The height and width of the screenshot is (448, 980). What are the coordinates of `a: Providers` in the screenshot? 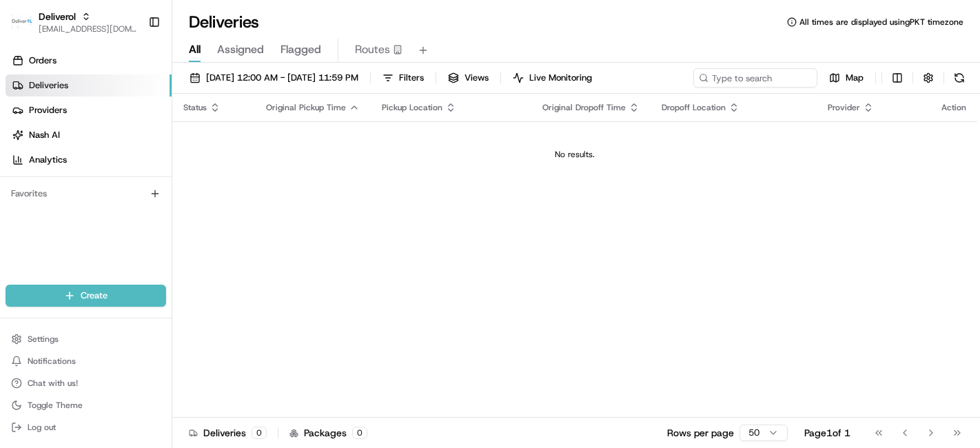 It's located at (88, 110).